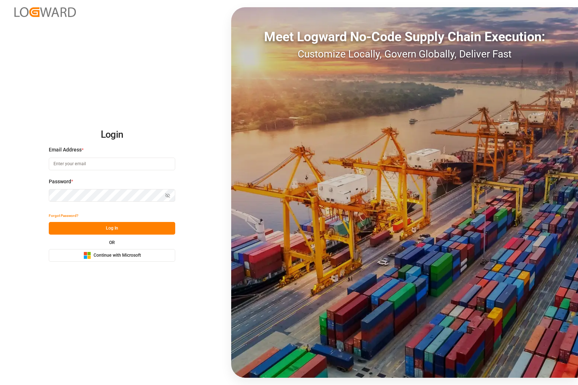 This screenshot has width=578, height=385. Describe the element at coordinates (64, 215) in the screenshot. I see `button: Forgot Password?` at that location.